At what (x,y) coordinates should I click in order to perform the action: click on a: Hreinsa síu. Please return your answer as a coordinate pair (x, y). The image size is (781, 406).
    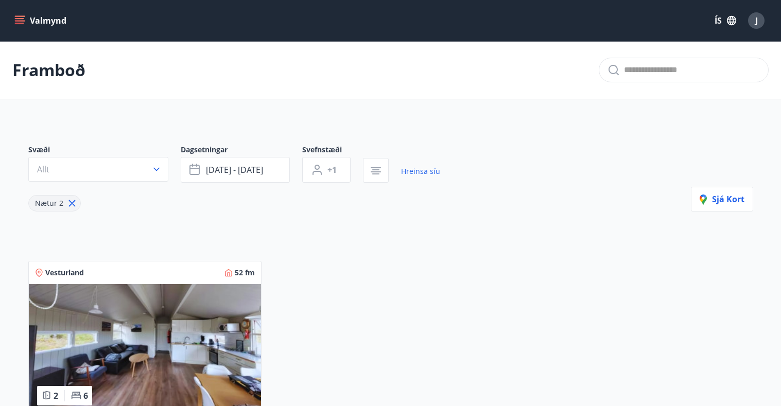
    Looking at the image, I should click on (421, 171).